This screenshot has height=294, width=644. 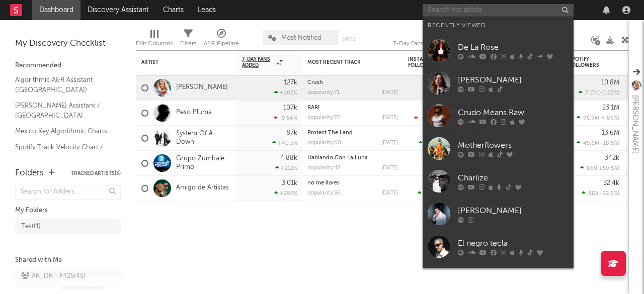 What do you see at coordinates (498, 51) in the screenshot?
I see `a: De La Rose` at bounding box center [498, 51].